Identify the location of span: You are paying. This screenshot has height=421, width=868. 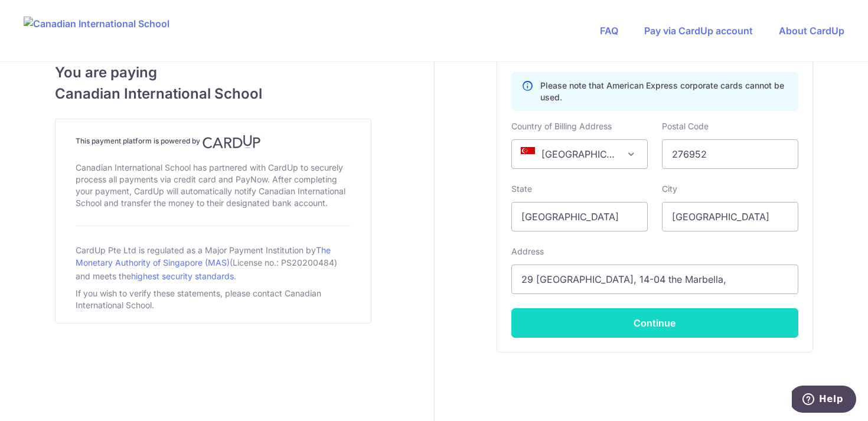
(213, 73).